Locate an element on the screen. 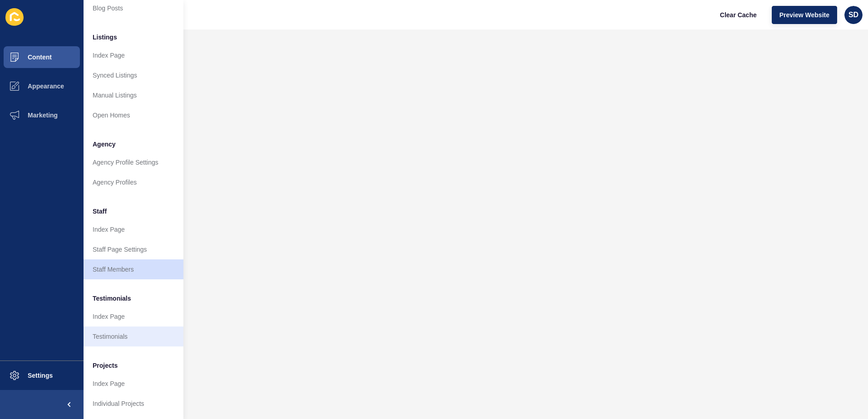 The width and height of the screenshot is (868, 419). a: Manual Listings is located at coordinates (133, 95).